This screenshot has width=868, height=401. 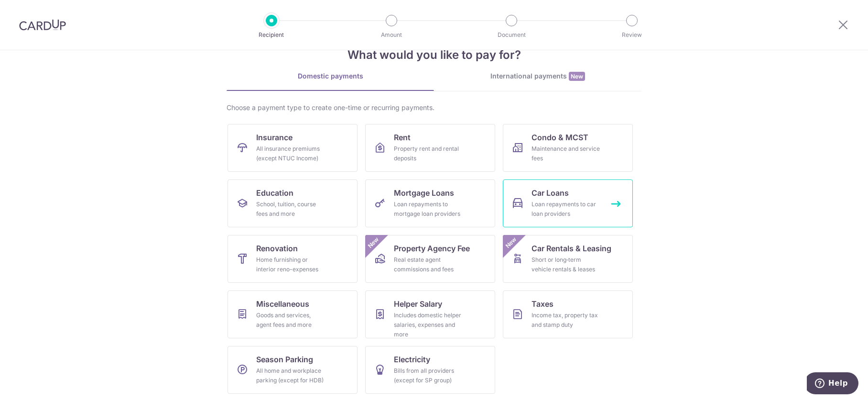 What do you see at coordinates (271, 35) in the screenshot?
I see `p: Recipient` at bounding box center [271, 35].